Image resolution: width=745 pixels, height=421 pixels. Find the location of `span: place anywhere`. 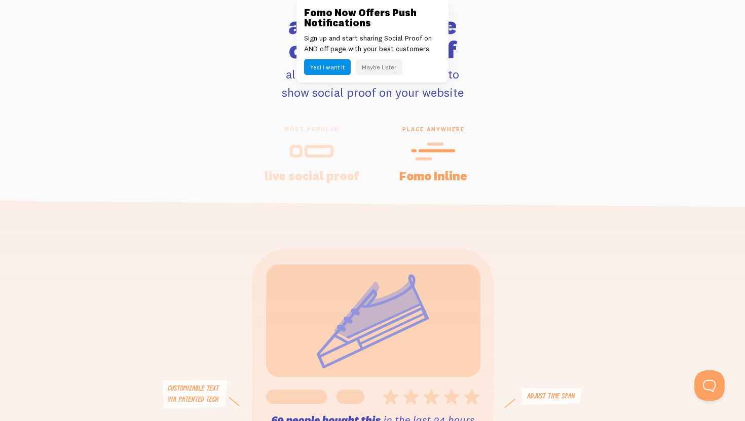

span: place anywhere is located at coordinates (433, 129).